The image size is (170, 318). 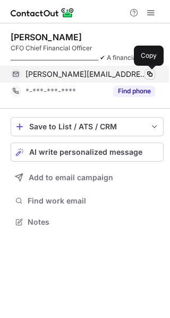 I want to click on span: Find work email, so click(x=93, y=201).